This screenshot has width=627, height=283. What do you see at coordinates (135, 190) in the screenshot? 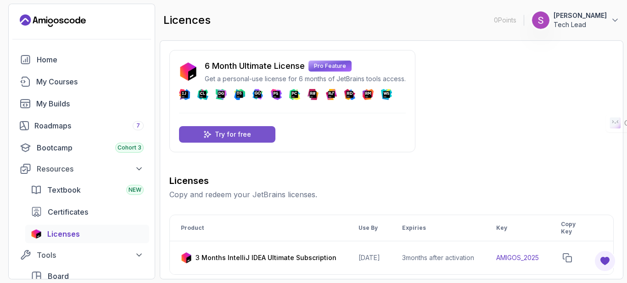
I see `span: NEW` at bounding box center [135, 190].